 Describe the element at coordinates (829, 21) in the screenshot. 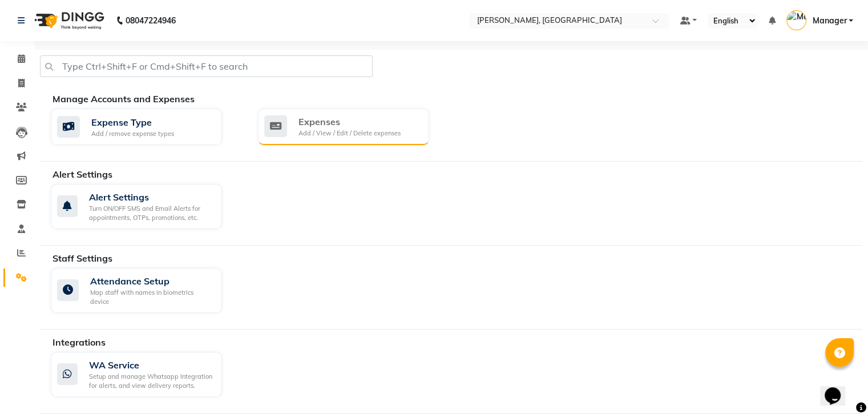

I see `span: Manager` at that location.